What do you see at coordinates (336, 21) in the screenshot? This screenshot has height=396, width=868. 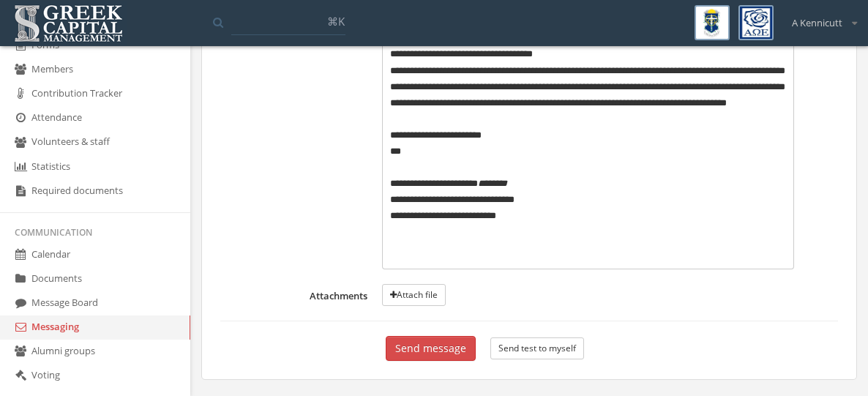 I see `span: ⌘K` at bounding box center [336, 21].